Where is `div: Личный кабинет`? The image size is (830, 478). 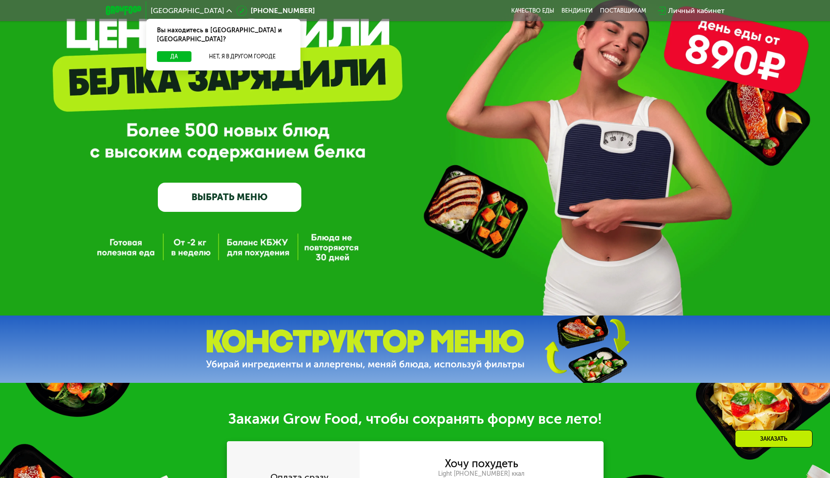 div: Личный кабинет is located at coordinates (696, 11).